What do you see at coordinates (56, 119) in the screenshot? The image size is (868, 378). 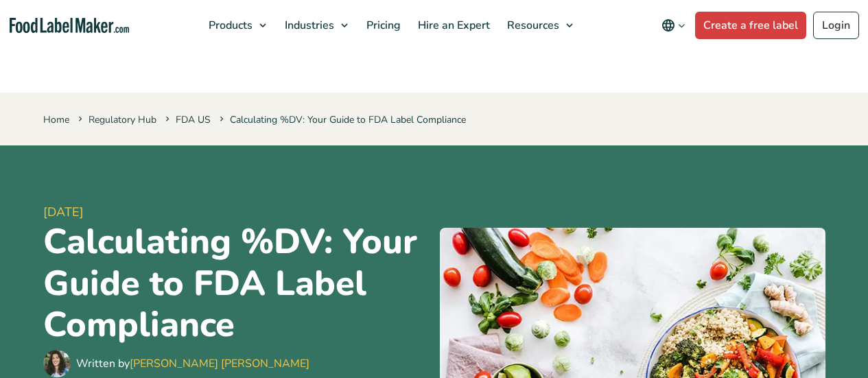 I see `a: Home` at bounding box center [56, 119].